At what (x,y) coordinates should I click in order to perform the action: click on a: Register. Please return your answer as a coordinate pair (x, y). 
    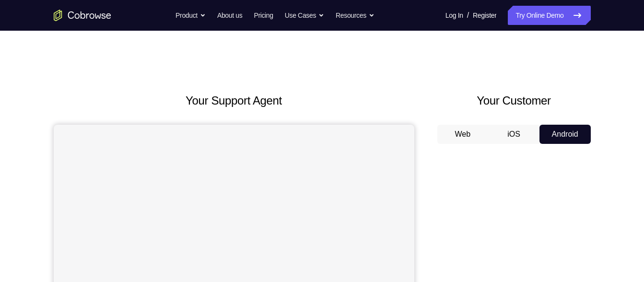
    Looking at the image, I should click on (484, 15).